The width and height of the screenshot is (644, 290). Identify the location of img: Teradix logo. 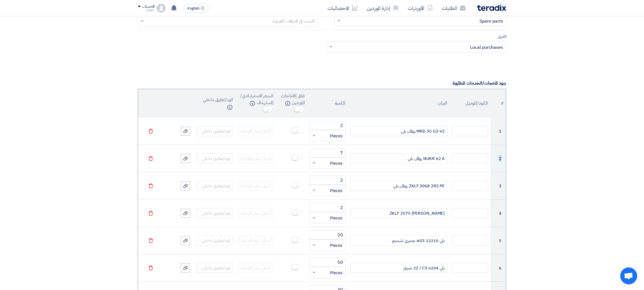
(491, 8).